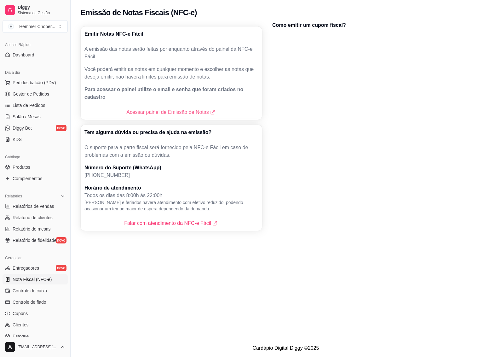 The width and height of the screenshot is (501, 357). I want to click on p: Todos os dias das 8:00h ás 22:00h, so click(171, 195).